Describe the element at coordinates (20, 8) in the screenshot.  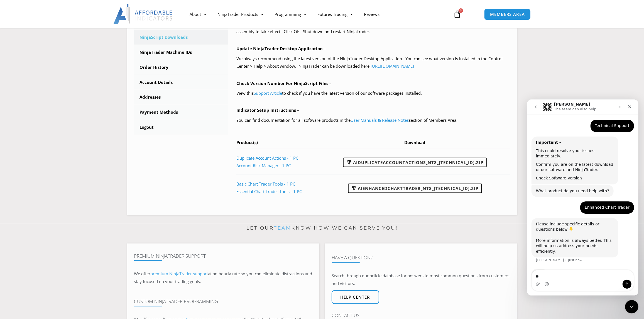
I see `img: Profile image for Solomon` at that location.